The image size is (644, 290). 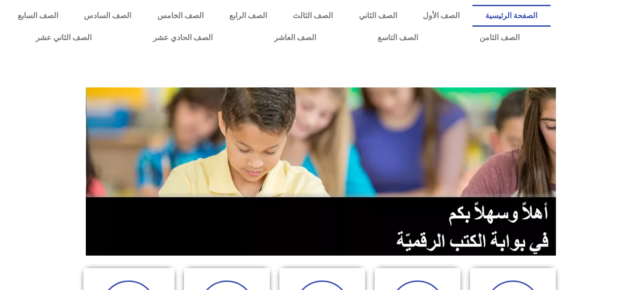 What do you see at coordinates (248, 16) in the screenshot?
I see `a: الصف الرابع` at bounding box center [248, 16].